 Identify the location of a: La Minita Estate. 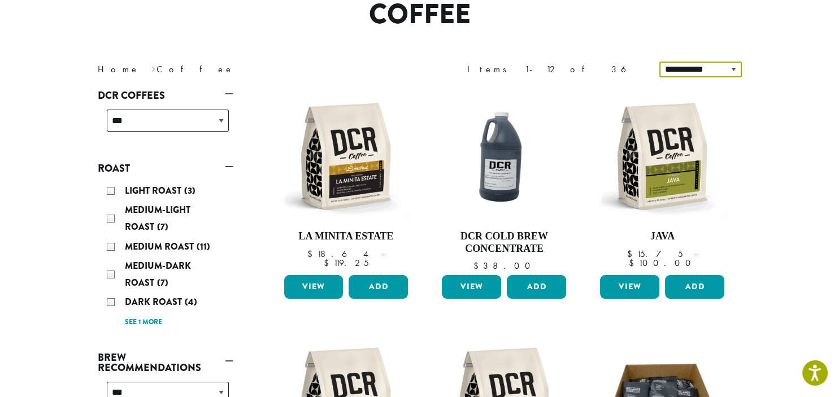
(346, 181).